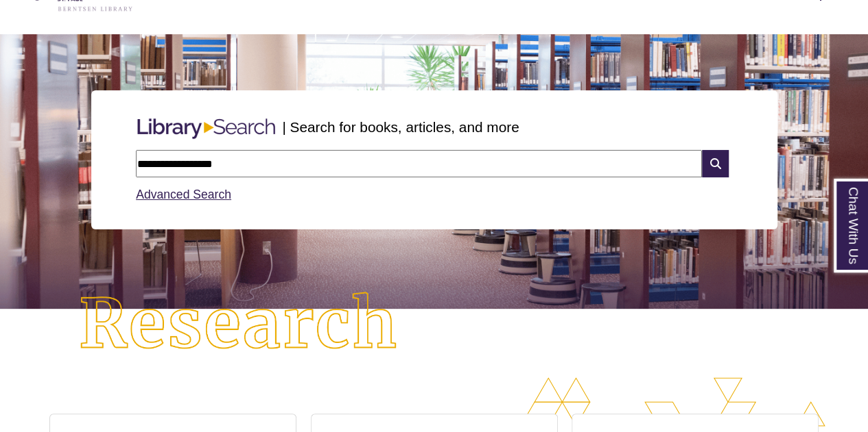 Image resolution: width=868 pixels, height=432 pixels. What do you see at coordinates (399, 127) in the screenshot?
I see `p: | Search for books, articles, and more` at bounding box center [399, 127].